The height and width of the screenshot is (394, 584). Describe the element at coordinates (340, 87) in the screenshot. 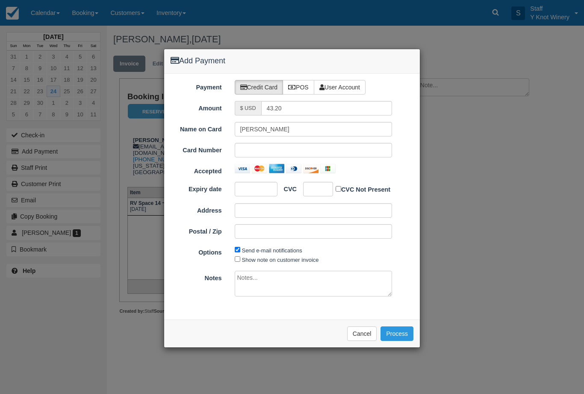

I see `label: User Account` at that location.